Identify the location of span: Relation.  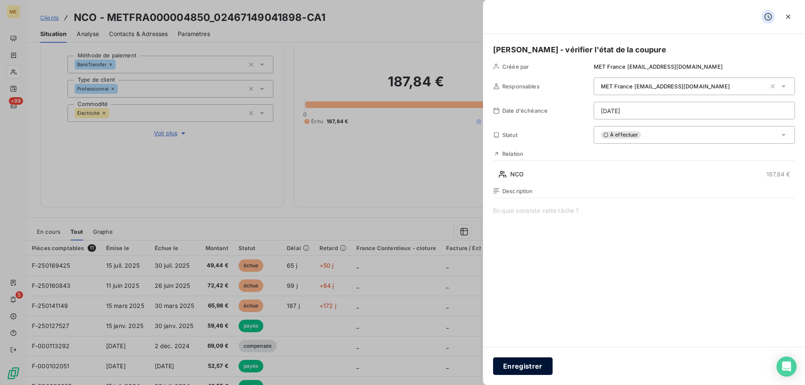
(513, 154).